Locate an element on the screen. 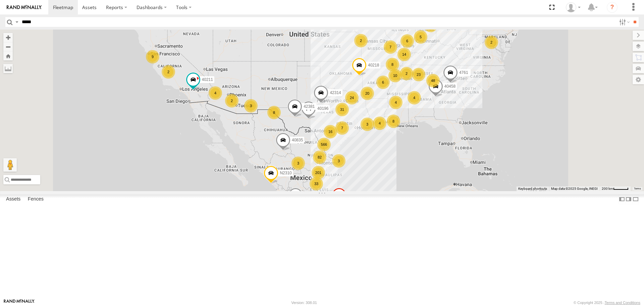 The width and height of the screenshot is (644, 306). label: Fences is located at coordinates (35, 200).